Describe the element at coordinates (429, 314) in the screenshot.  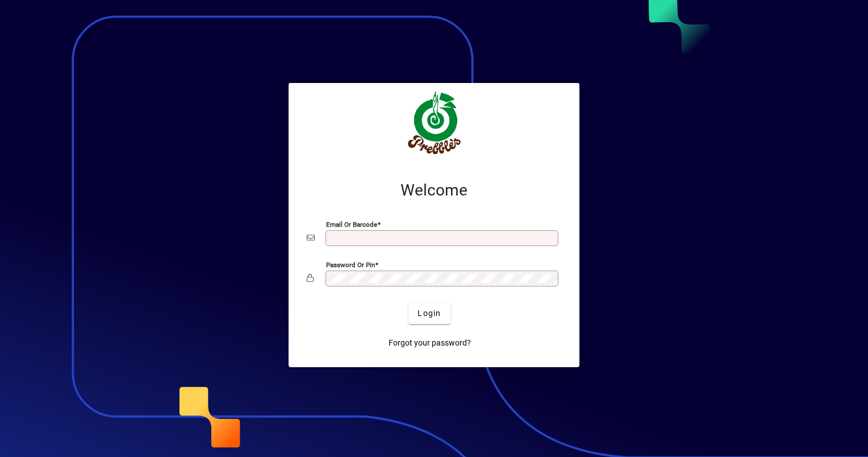
I see `button: Login` at that location.